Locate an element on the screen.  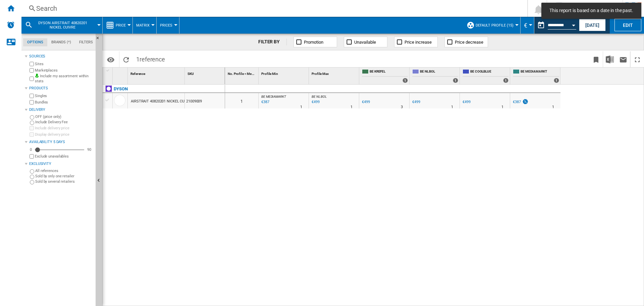
div: No. Profile < Me Sort None is located at coordinates (242, 72).